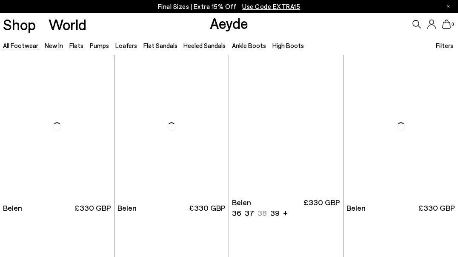  Describe the element at coordinates (160, 46) in the screenshot. I see `a: Flat Sandals` at that location.